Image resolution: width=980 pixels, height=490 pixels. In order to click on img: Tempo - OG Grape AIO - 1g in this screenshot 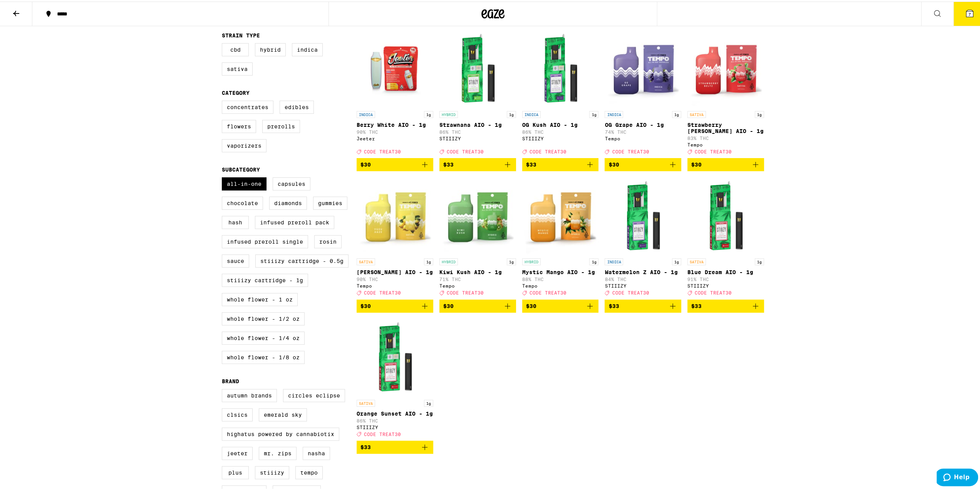, I will do `click(642, 67)`.